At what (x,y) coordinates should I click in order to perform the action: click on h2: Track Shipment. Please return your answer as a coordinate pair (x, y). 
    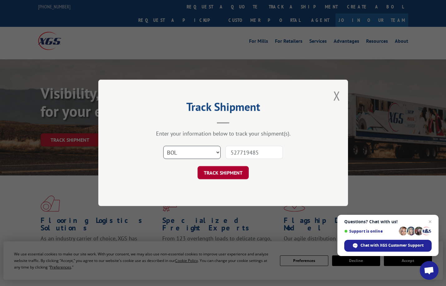
    Looking at the image, I should click on (223, 108).